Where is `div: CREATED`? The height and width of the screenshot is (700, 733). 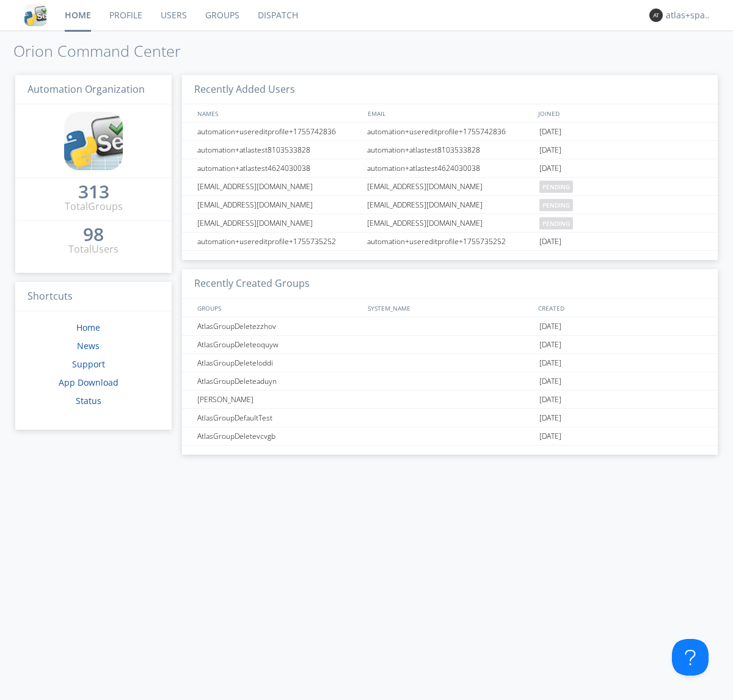 div: CREATED is located at coordinates (620, 308).